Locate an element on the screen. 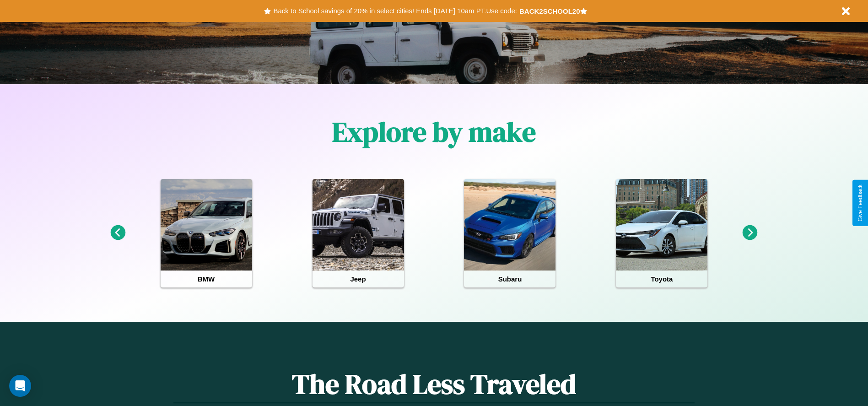 The image size is (868, 406). h4: Jeep is located at coordinates (358, 279).